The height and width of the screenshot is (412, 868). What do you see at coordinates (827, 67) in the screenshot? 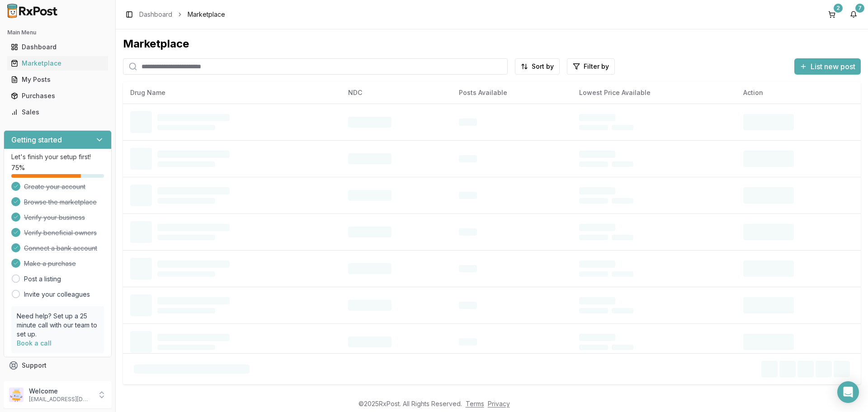
I see `button: List new post` at bounding box center [827, 67].